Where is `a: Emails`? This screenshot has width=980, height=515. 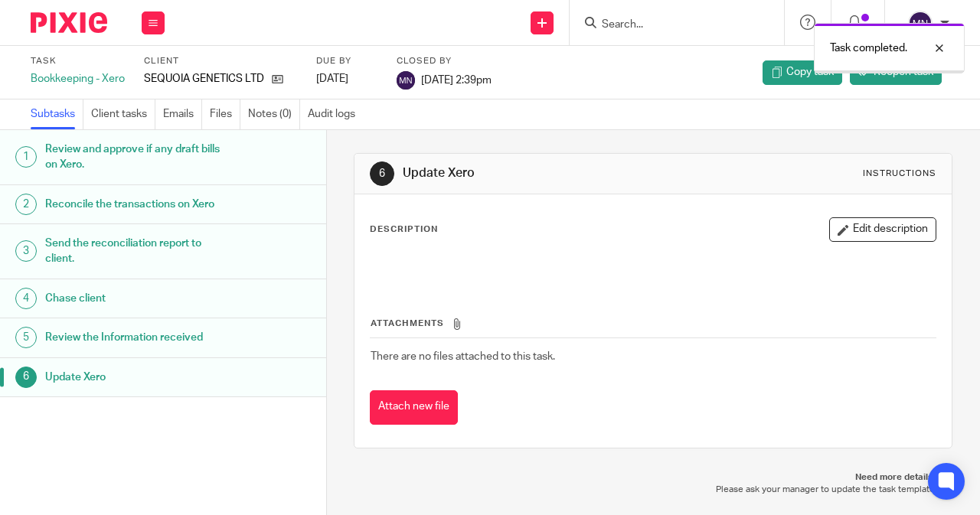 a: Emails is located at coordinates (183, 114).